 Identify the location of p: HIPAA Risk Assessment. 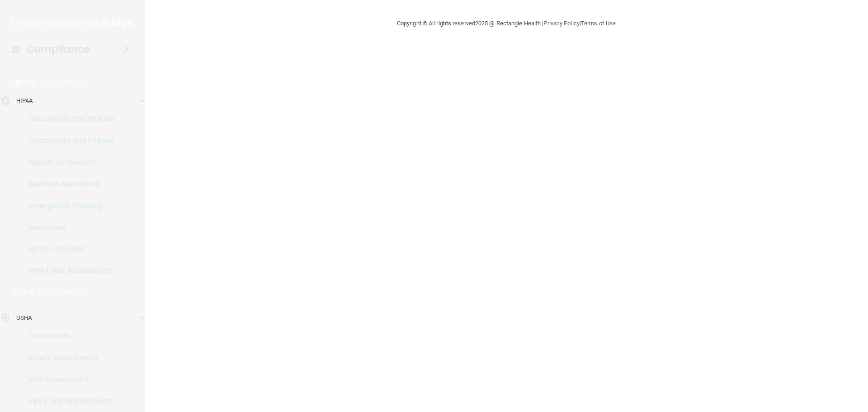
(67, 271).